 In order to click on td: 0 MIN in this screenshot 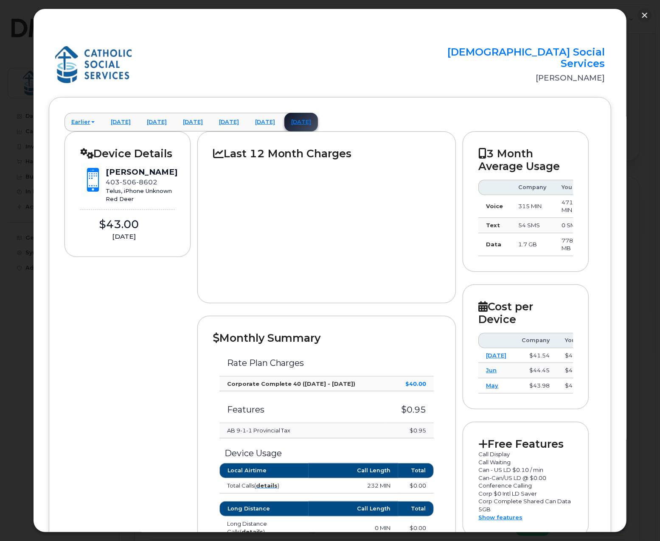, I will do `click(353, 528)`.